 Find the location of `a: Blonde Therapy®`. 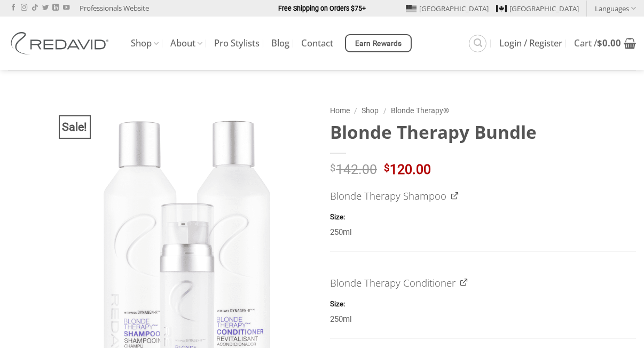

a: Blonde Therapy® is located at coordinates (420, 110).